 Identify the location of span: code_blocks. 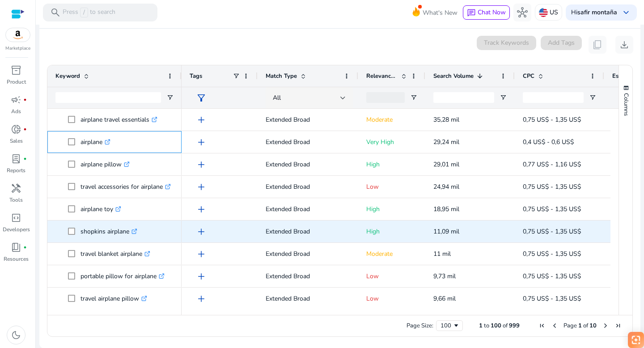
(16, 218).